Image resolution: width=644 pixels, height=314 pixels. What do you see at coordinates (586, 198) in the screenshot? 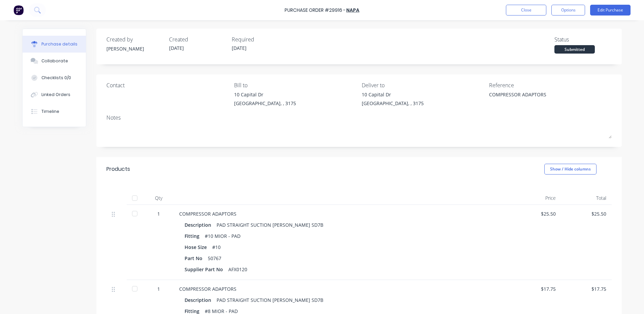
I see `div: Total` at bounding box center [586, 198].